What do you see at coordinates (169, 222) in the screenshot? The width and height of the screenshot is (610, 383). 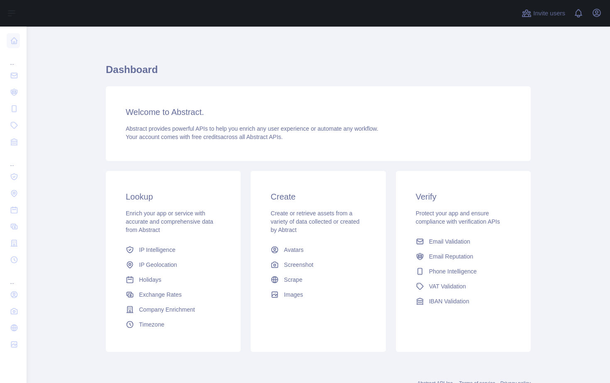 I see `span: Enrich your app or service with accurate and comprehensive data from Abstract` at bounding box center [169, 222].